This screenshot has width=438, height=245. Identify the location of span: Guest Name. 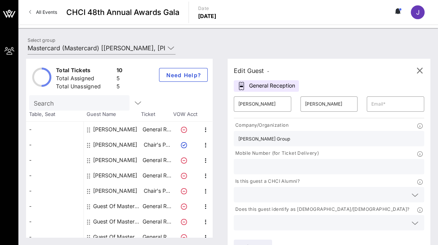
(112, 114).